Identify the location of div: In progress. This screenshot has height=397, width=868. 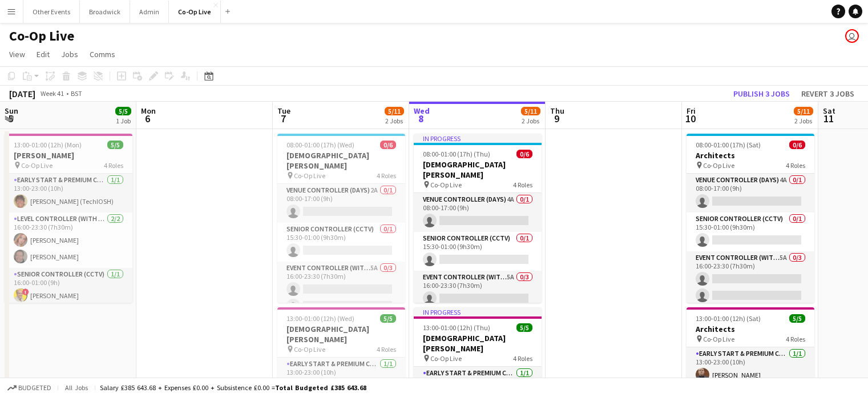
(478, 312).